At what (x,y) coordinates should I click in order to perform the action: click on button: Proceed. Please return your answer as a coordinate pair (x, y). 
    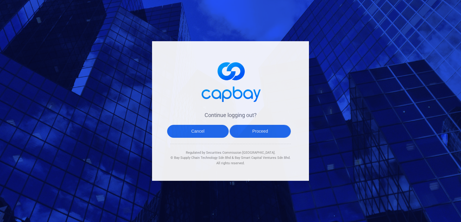
    Looking at the image, I should click on (260, 131).